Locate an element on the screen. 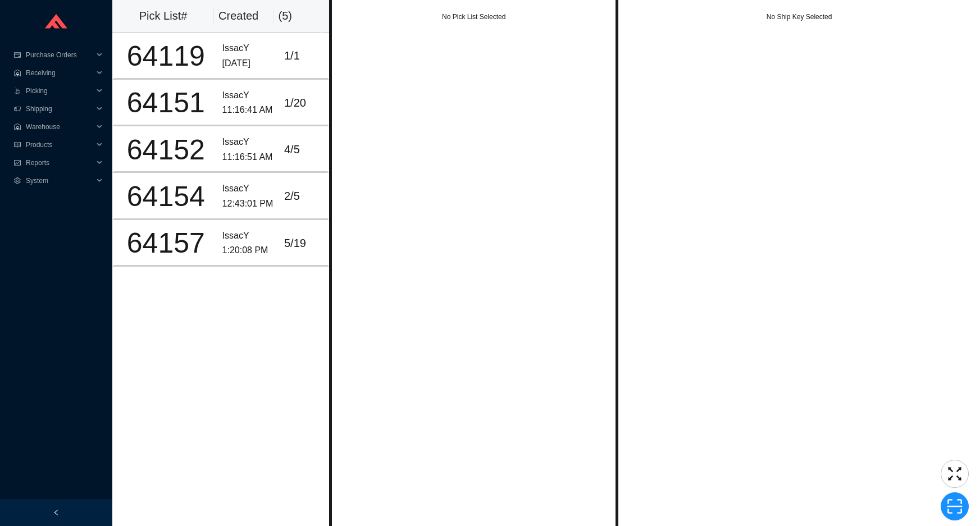  div: 1 / 20 is located at coordinates (303, 103).